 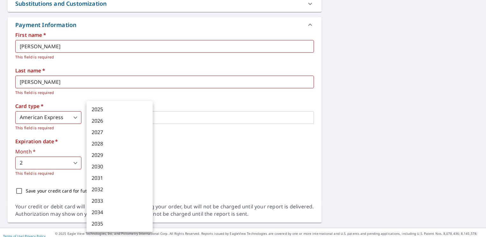 What do you see at coordinates (119, 189) in the screenshot?
I see `li: 2032` at bounding box center [119, 189].